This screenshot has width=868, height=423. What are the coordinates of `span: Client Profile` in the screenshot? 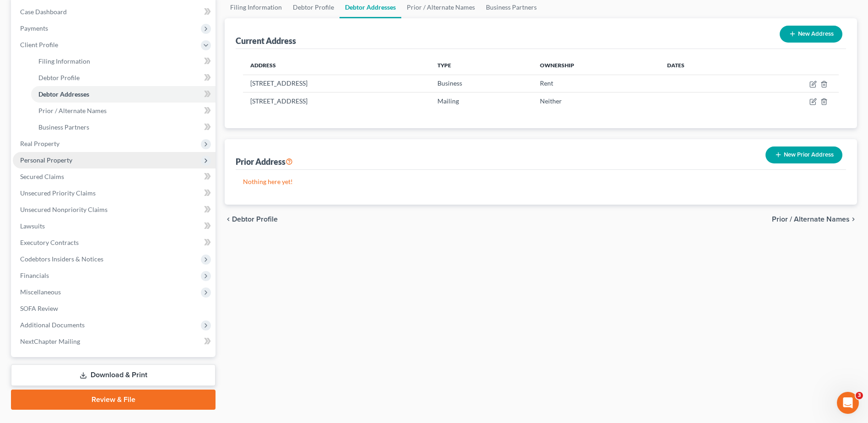 It's located at (39, 44).